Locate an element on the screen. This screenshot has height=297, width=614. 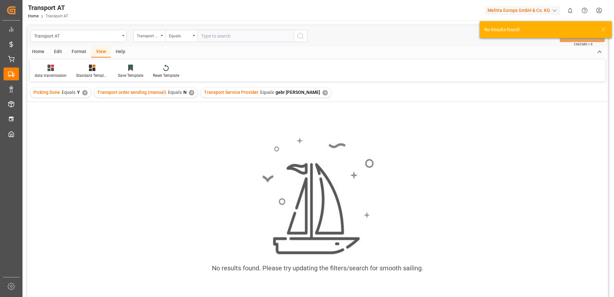
div: Standard Templates is located at coordinates (92, 75).